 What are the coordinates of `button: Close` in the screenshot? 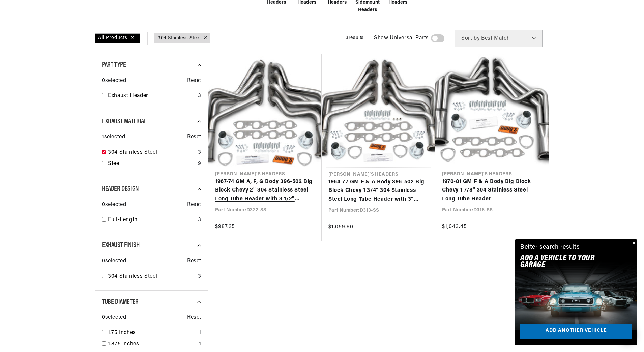 It's located at (634, 243).